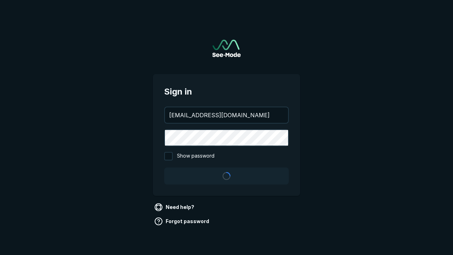 The image size is (453, 255). I want to click on img: See-Mode Logo, so click(227, 48).